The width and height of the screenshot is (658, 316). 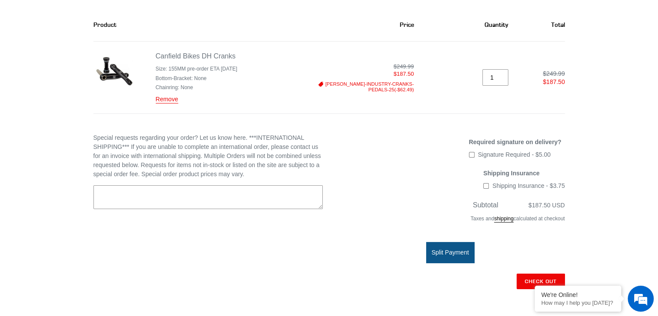 I want to click on a: Remove Canfield Bikes DH Cranks - 155MM pre-order ETA 9/30/25 / None / None, so click(x=167, y=100).